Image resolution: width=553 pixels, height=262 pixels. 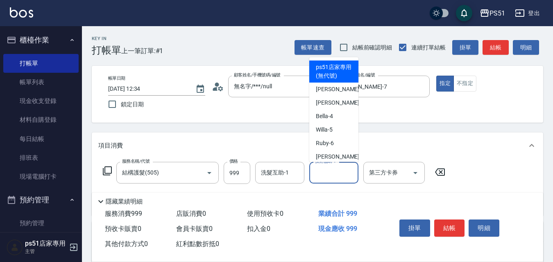 I want to click on div: PS51, so click(x=497, y=13).